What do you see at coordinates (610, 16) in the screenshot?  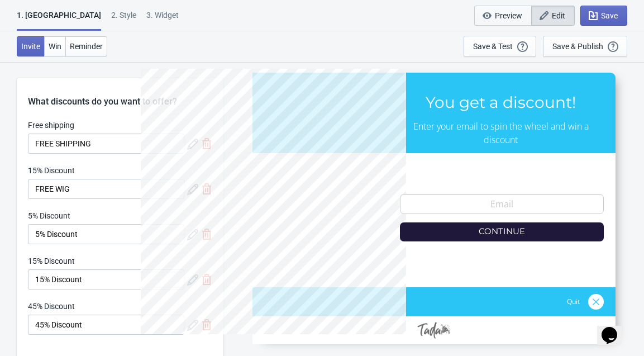 I see `span: Save` at bounding box center [610, 16].